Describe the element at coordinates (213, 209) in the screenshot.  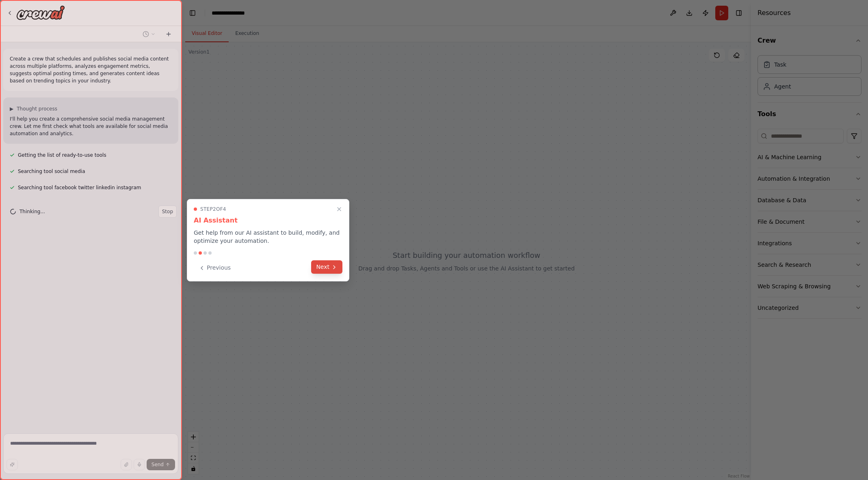
I see `span: Step 2 of 4` at that location.